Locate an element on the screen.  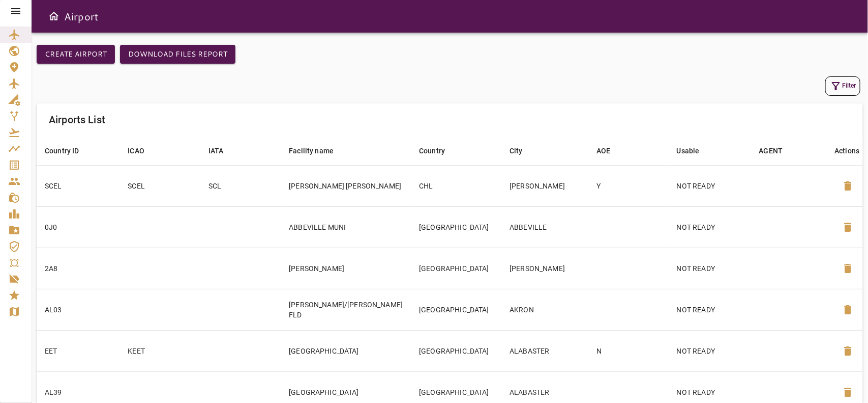
td: N is located at coordinates (629, 350).